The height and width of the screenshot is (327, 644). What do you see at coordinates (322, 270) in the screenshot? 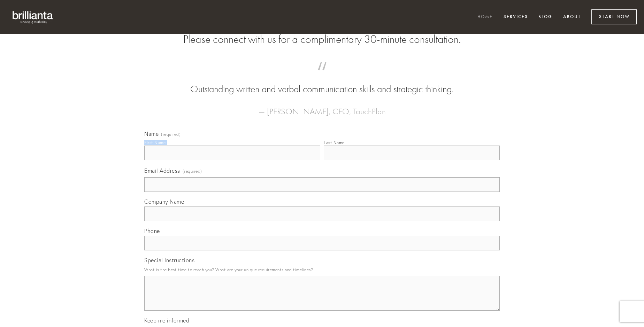
I see `p: What is the best time to reach you? What are your unique requirements and timelines?` at bounding box center [322, 270].